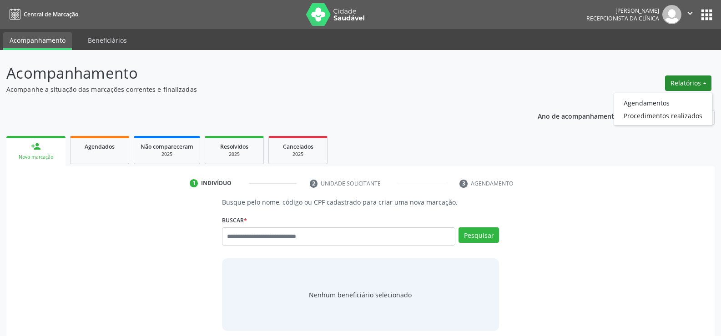  I want to click on span: Cancelados, so click(298, 146).